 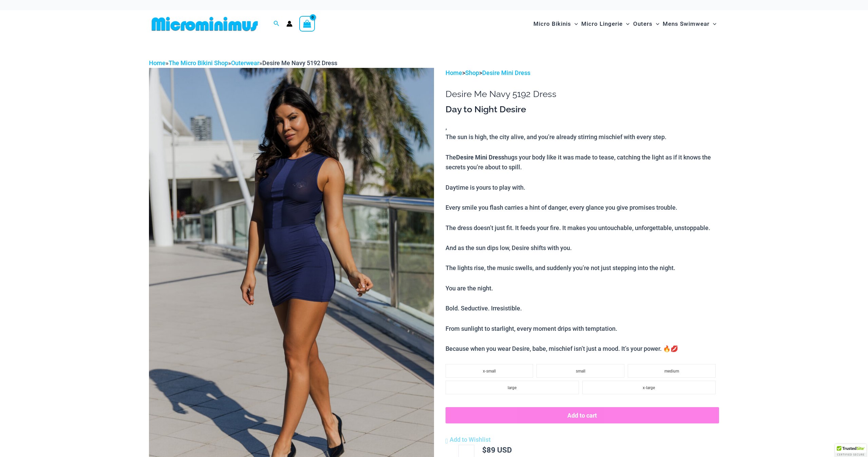 I want to click on p: The sun is high, the city alive, and you’re already stirring mischief with every step. The hugs y..., so click(x=582, y=243).